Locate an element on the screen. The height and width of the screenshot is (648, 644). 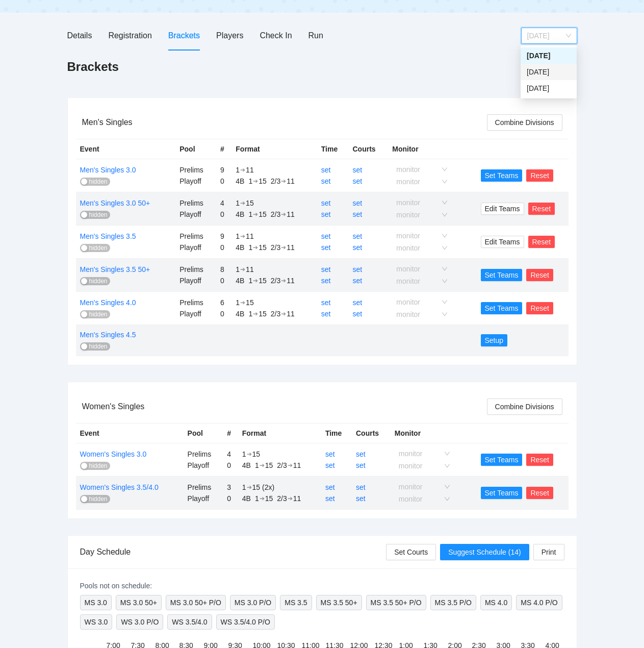
div: 4B is located at coordinates (239, 181).